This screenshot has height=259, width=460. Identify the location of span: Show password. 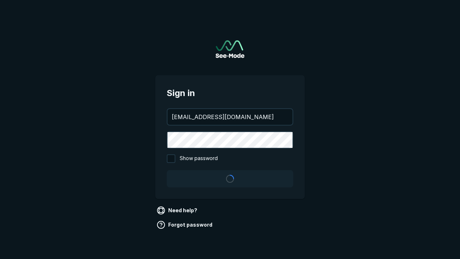
(199, 159).